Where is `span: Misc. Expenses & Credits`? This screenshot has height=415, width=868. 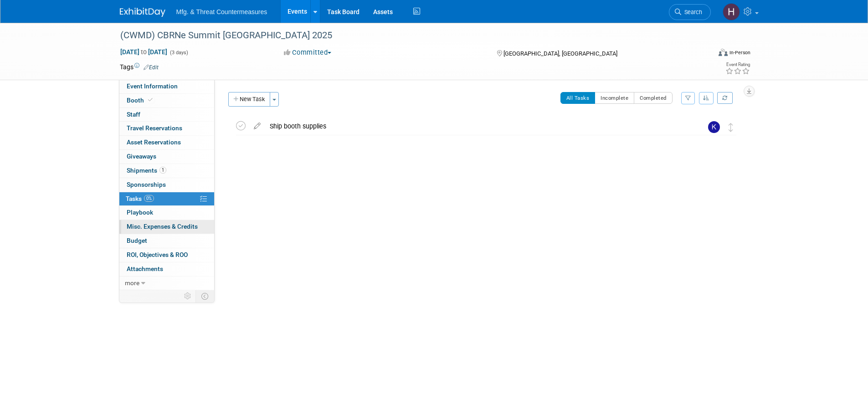 span: Misc. Expenses & Credits is located at coordinates (162, 226).